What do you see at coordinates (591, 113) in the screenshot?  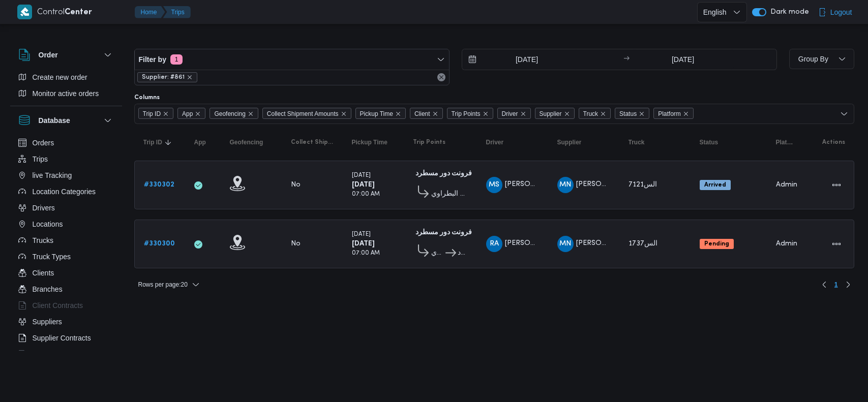 I see `span: Truck` at bounding box center [591, 113].